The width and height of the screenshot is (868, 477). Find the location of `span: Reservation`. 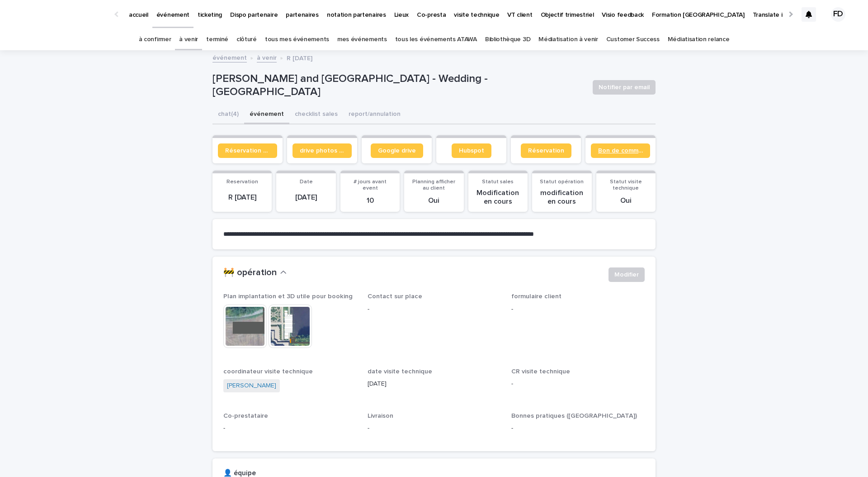

span: Reservation is located at coordinates (243, 182).